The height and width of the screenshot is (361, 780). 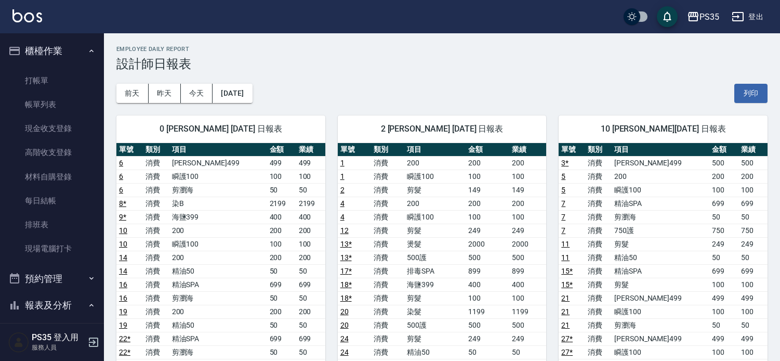 I want to click on a: 19, so click(x=123, y=311).